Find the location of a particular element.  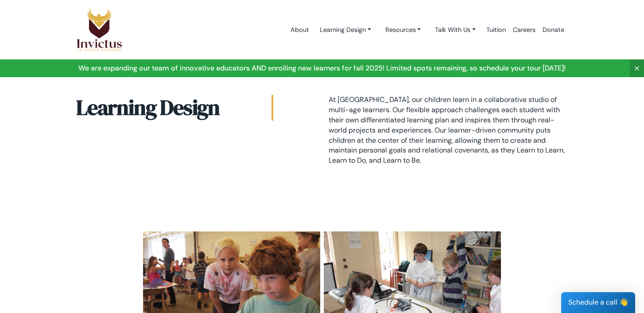

a: Donate is located at coordinates (554, 30).